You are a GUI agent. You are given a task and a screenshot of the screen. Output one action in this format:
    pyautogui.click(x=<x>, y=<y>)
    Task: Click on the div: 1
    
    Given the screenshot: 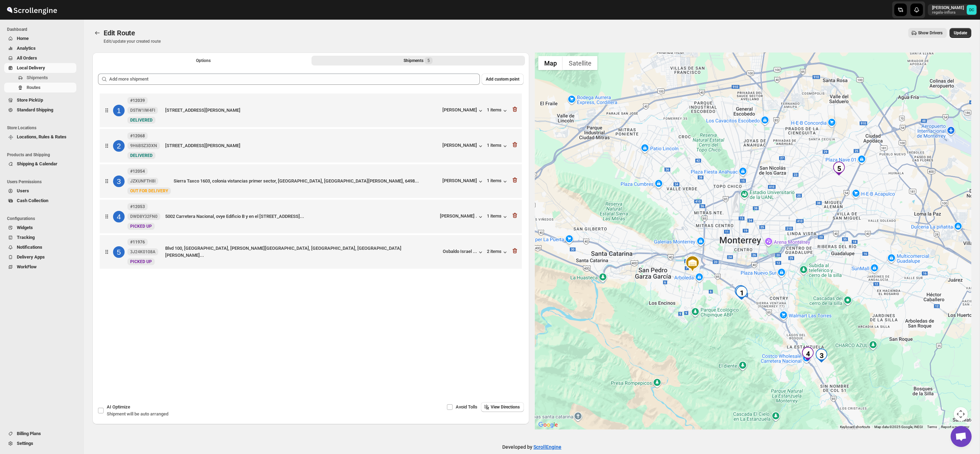 What is the action you would take?
    pyautogui.click(x=119, y=110)
    